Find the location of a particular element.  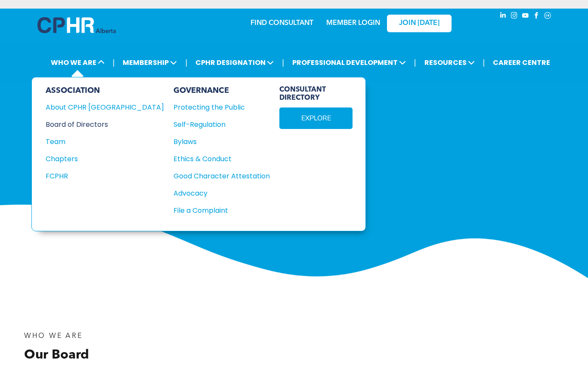

a: EXPLORE is located at coordinates (316, 118).